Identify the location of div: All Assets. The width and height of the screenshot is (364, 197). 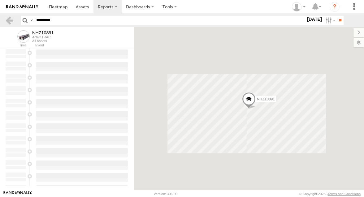
(43, 41).